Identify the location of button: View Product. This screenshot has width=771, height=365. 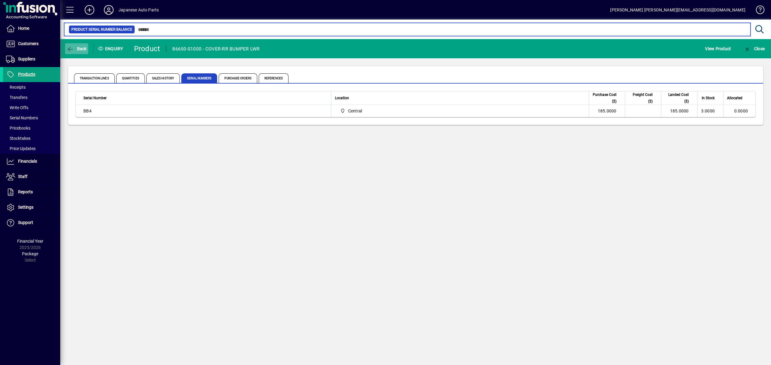
(718, 49).